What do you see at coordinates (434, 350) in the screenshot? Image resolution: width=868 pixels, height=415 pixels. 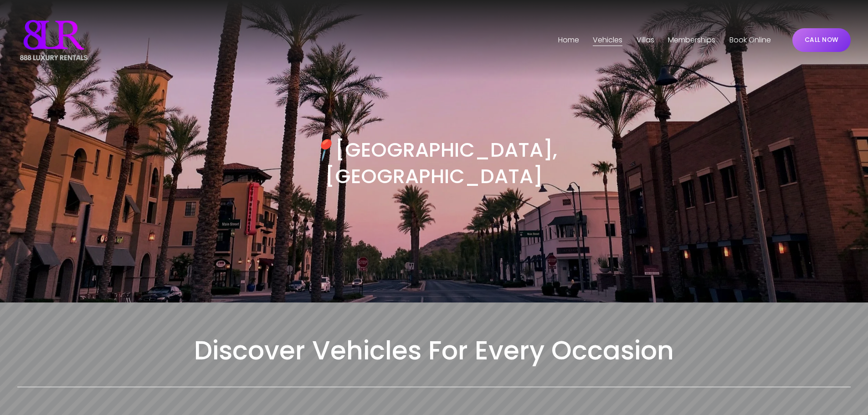 I see `h2: Discover Vehicles For Every Occasion` at bounding box center [434, 350].